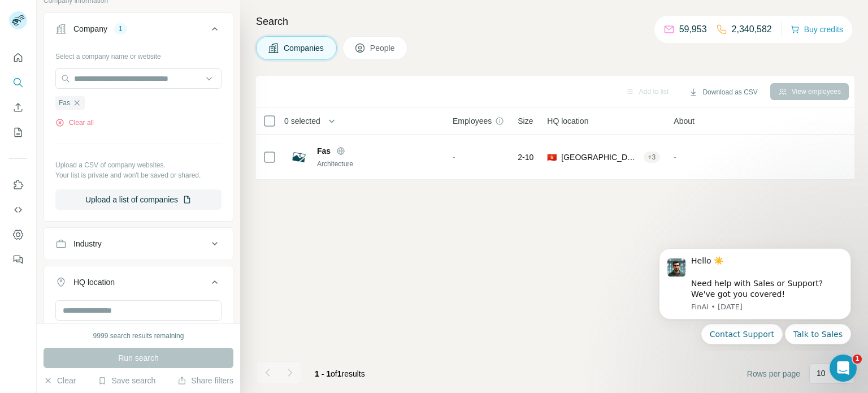 The image size is (868, 393). What do you see at coordinates (684, 121) in the screenshot?
I see `span: About` at bounding box center [684, 121].